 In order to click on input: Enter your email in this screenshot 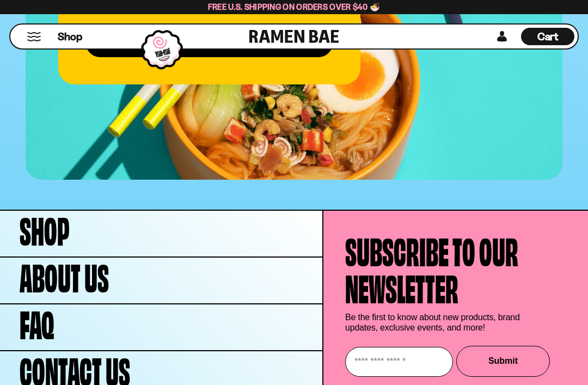, I will do `click(399, 361)`.